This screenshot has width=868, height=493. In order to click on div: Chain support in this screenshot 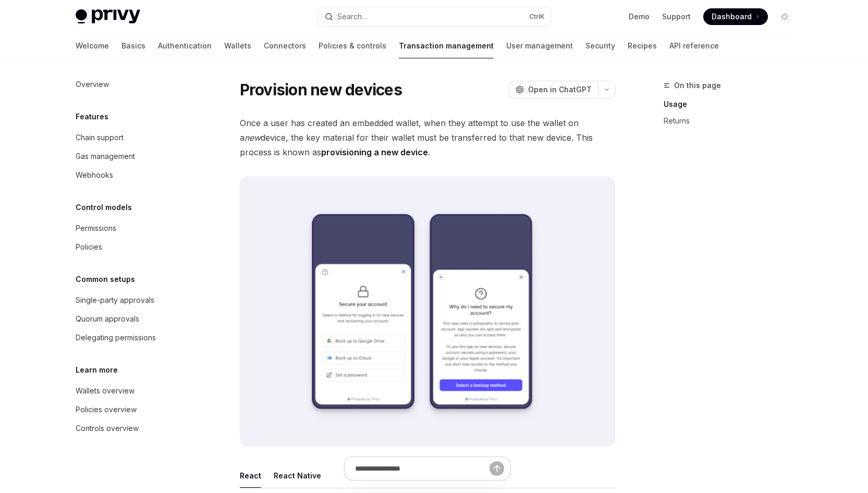, I will do `click(100, 137)`.